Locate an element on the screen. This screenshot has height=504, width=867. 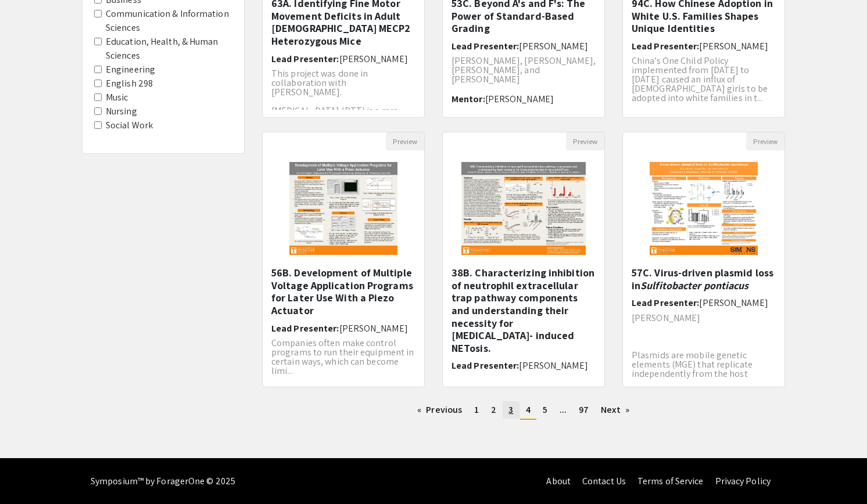
label: Music is located at coordinates (116, 97).